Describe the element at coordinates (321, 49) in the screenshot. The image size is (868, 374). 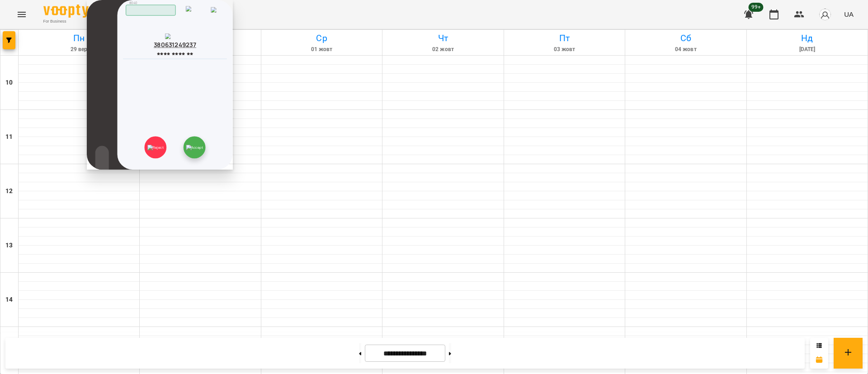
I see `h6: 01 жовт` at that location.